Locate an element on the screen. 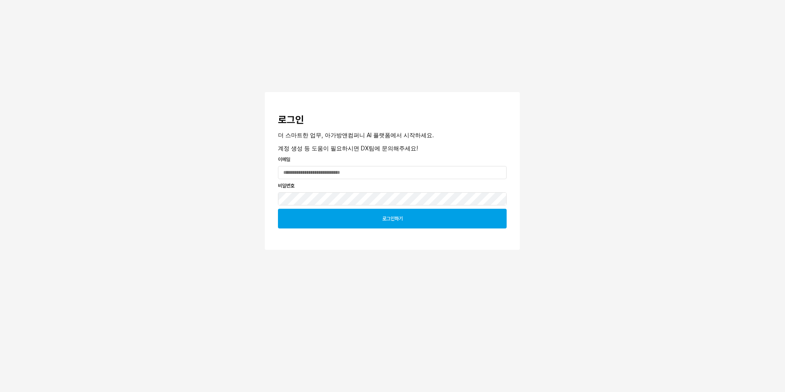  p: 이메일 is located at coordinates (392, 159).